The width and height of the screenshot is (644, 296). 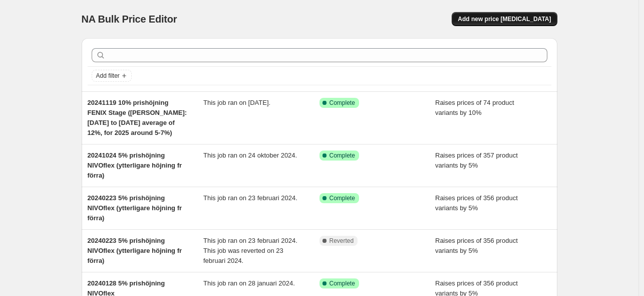 What do you see at coordinates (250, 198) in the screenshot?
I see `span: This job ran on 23 februari 2024.` at bounding box center [250, 198].